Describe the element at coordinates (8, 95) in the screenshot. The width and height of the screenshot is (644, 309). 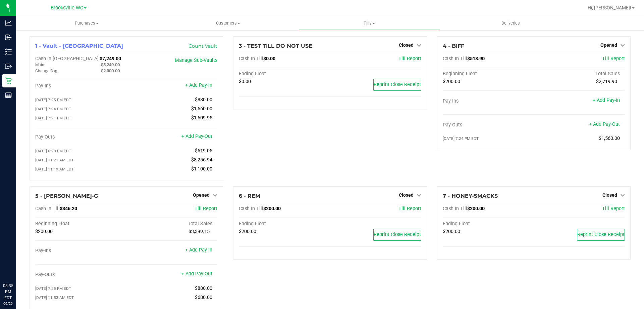
I see `inline-svg: Reports` at that location.